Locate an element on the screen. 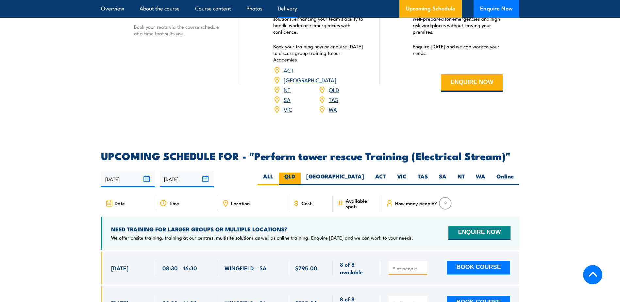 The image size is (620, 302). span: WINGFIELD - SA is located at coordinates (246, 268).